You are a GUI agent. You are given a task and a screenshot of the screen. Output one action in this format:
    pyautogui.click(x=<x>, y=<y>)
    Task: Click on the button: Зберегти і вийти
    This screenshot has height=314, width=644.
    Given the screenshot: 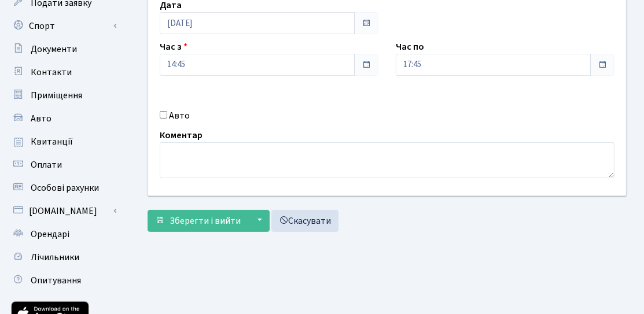 What is the action you would take?
    pyautogui.click(x=198, y=221)
    